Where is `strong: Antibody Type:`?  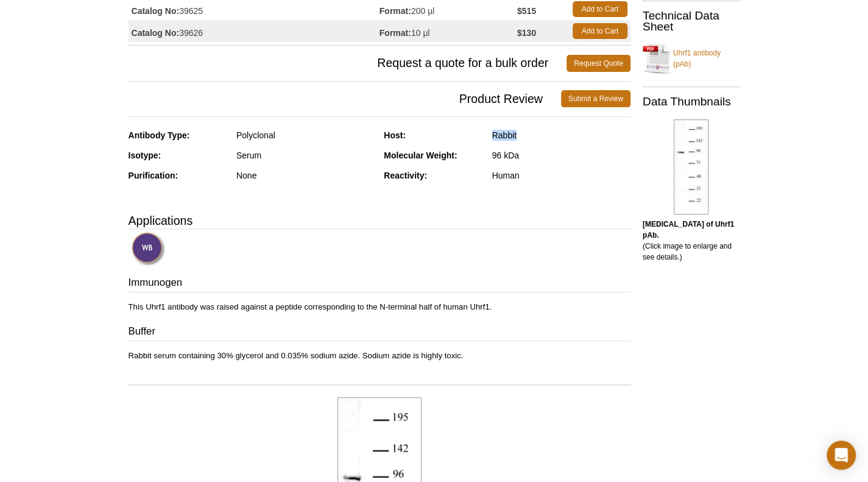
strong: Antibody Type: is located at coordinates (159, 135).